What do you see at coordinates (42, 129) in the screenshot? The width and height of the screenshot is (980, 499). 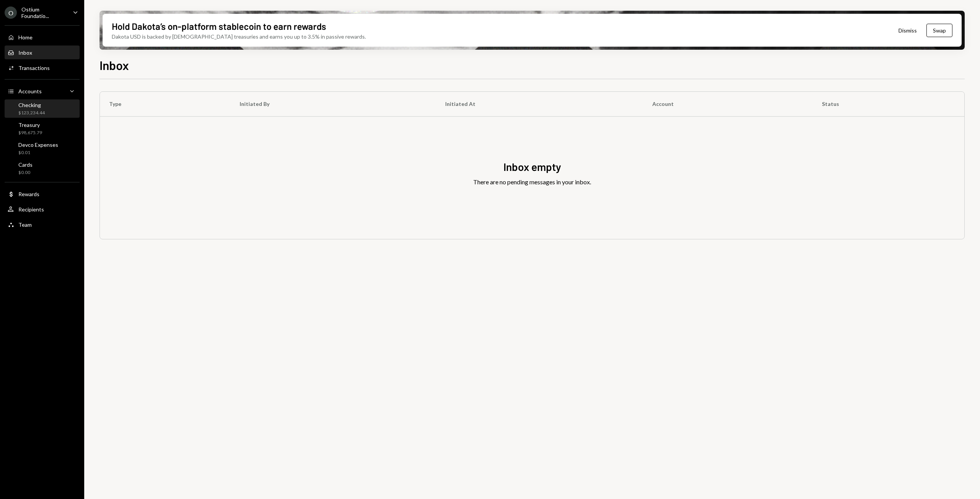 I see `a: Treasury$98,675.79` at bounding box center [42, 129].